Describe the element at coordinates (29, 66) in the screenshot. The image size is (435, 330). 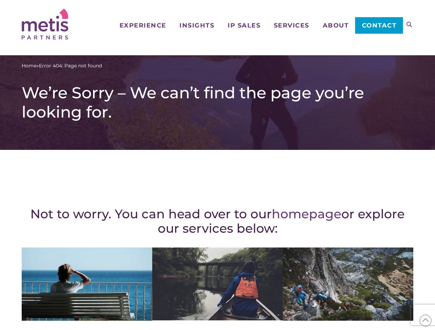
I see `a: Home` at that location.